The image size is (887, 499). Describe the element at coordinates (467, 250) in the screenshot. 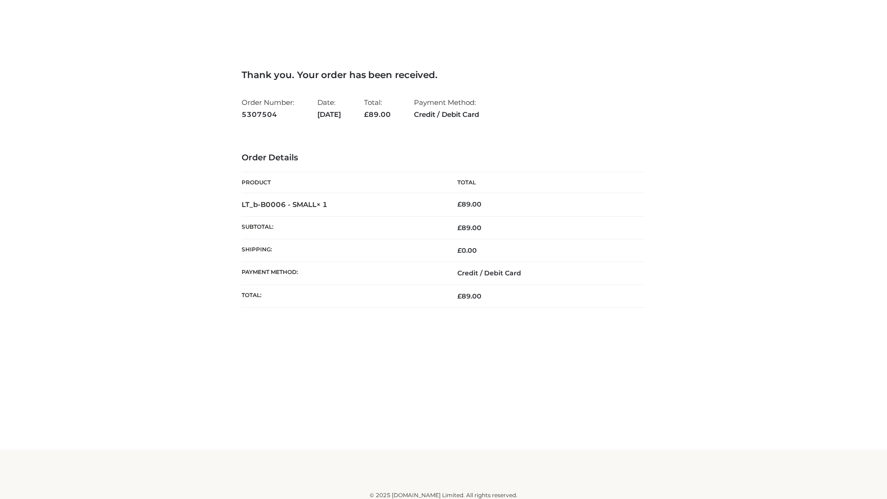

I see `bdi: 0.00` at that location.